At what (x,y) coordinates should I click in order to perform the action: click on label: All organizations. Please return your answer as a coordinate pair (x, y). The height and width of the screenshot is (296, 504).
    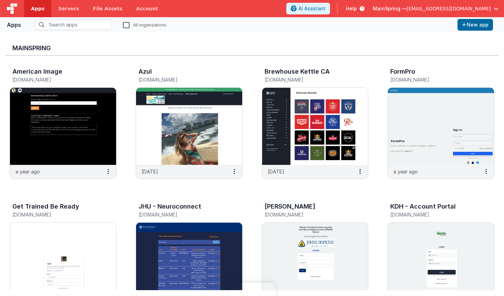
    Looking at the image, I should click on (145, 24).